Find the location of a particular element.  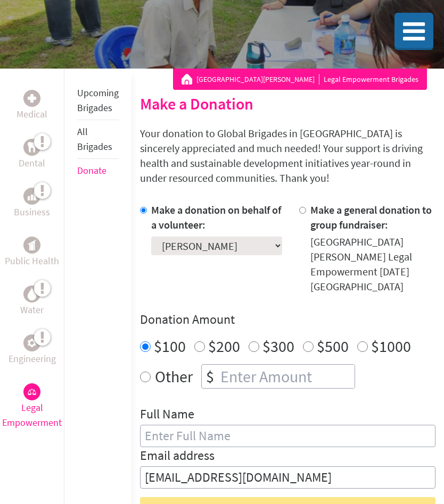

p: Dental is located at coordinates (32, 163).